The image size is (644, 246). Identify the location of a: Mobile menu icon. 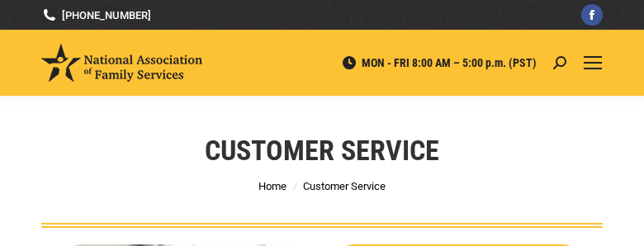
(593, 62).